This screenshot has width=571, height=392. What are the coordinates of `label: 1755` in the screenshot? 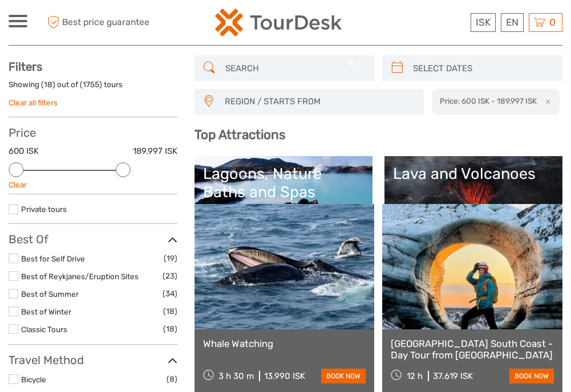 It's located at (91, 84).